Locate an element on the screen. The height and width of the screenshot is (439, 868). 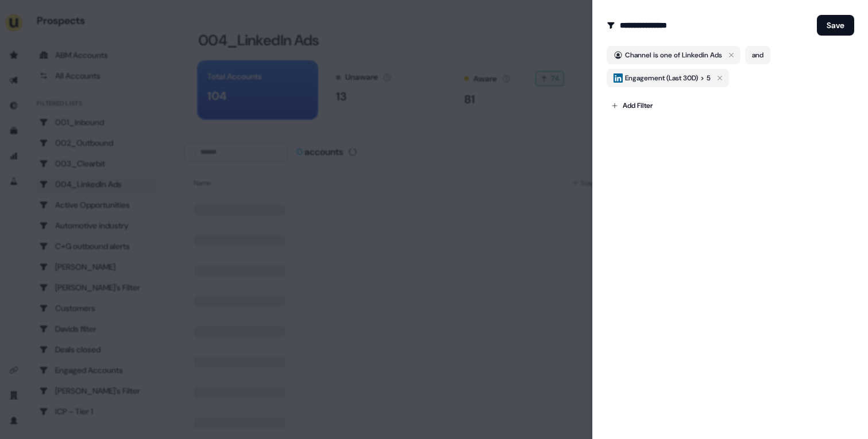
button: Add Filter is located at coordinates (632, 106).